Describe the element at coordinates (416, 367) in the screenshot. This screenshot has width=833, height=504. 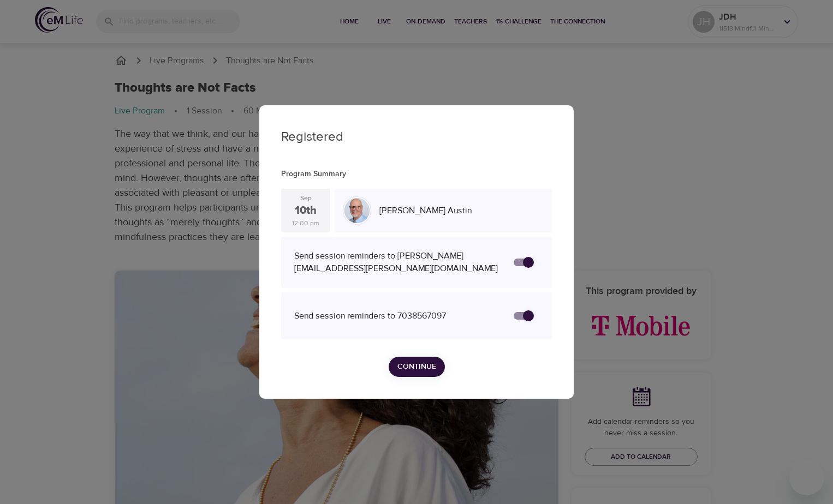
I see `button: Continue` at that location.